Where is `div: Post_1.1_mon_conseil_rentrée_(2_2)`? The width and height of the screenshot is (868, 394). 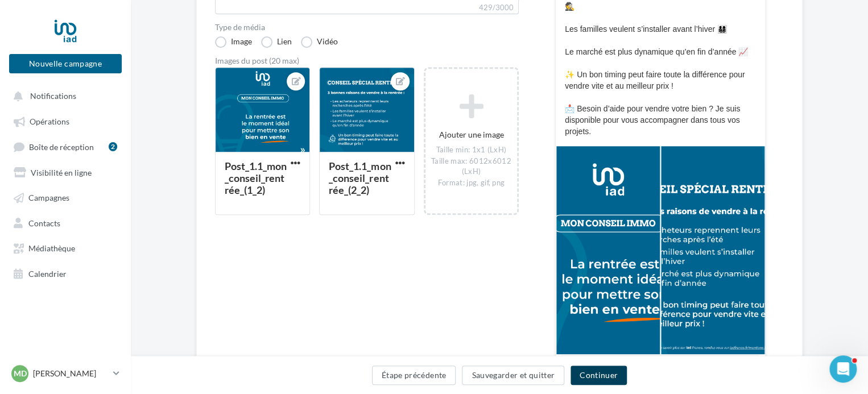 div: Post_1.1_mon_conseil_rentrée_(2_2) is located at coordinates (360, 178).